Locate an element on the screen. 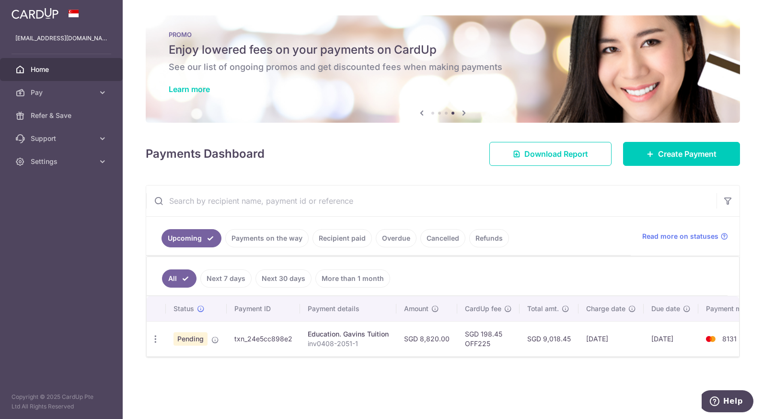 The width and height of the screenshot is (763, 419). a: Create Payment is located at coordinates (682, 154).